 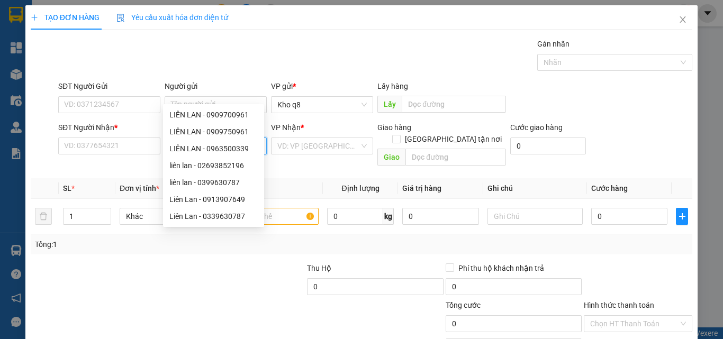 What do you see at coordinates (322, 86) in the screenshot?
I see `div: VP gửi` at bounding box center [322, 86].